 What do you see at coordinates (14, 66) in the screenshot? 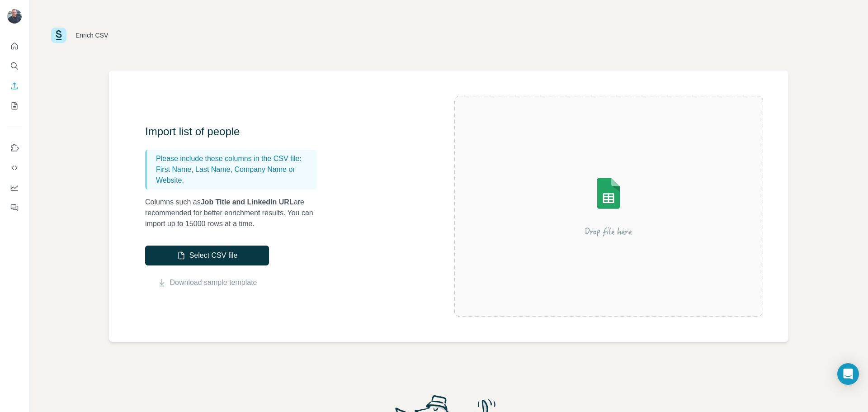
I see `button: Search` at bounding box center [14, 66].